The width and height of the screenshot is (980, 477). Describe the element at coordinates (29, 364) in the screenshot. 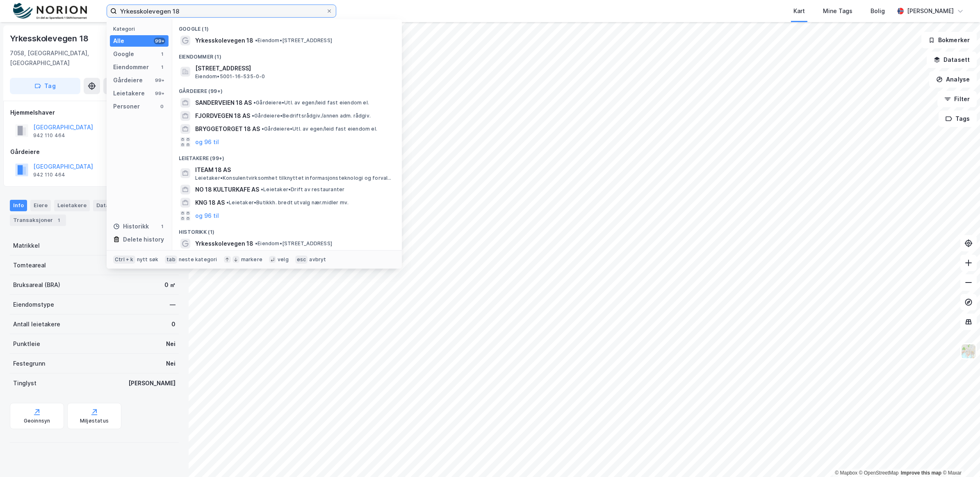

I see `div: Festegrunn` at that location.